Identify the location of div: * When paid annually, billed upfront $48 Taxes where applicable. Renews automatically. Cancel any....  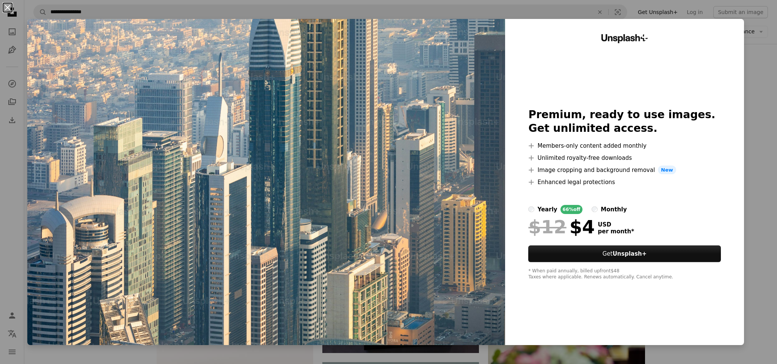
(624, 274).